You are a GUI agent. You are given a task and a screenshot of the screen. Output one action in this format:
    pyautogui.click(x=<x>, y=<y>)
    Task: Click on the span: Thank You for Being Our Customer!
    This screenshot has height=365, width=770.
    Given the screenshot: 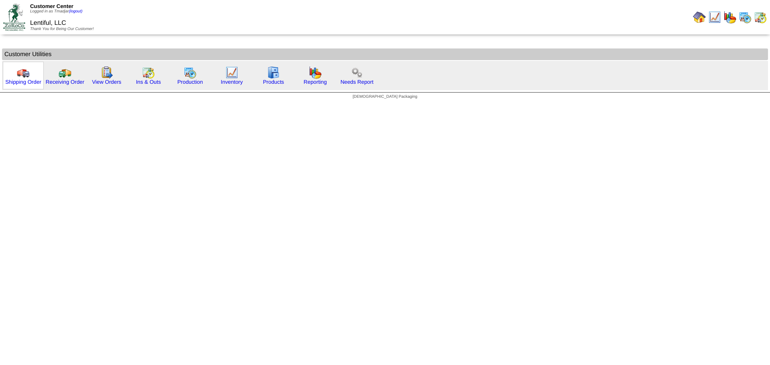 What is the action you would take?
    pyautogui.click(x=62, y=29)
    